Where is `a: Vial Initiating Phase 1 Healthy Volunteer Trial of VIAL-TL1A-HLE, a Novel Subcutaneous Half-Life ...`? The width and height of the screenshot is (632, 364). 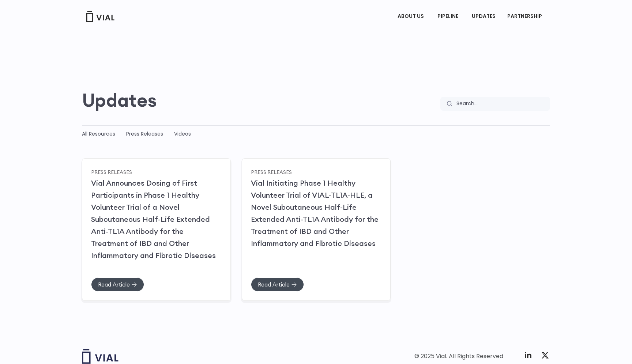 a: Vial Initiating Phase 1 Healthy Volunteer Trial of VIAL-TL1A-HLE, a Novel Subcutaneous Half-Life ... is located at coordinates (315, 213).